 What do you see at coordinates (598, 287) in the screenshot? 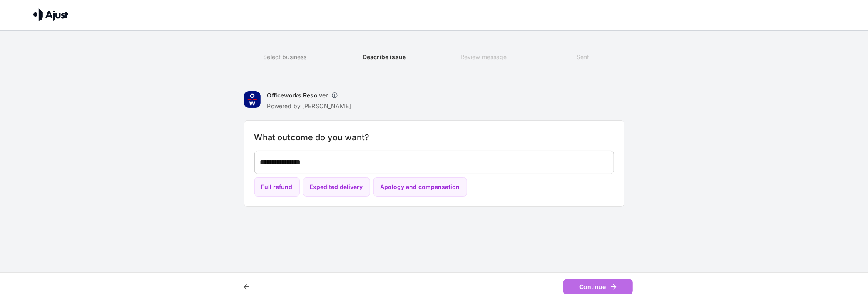
I see `button: Continue` at bounding box center [598, 287].